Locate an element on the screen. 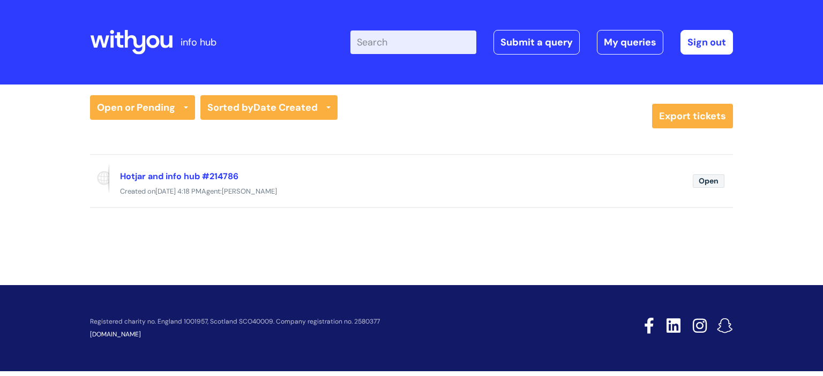 This screenshot has width=823, height=376. a: Export tickets is located at coordinates (692, 116).